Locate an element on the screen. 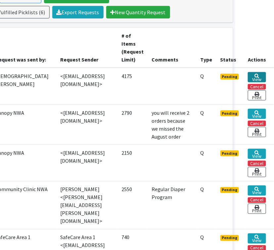 The width and height of the screenshot is (274, 250). td: 2550 is located at coordinates (132, 205).